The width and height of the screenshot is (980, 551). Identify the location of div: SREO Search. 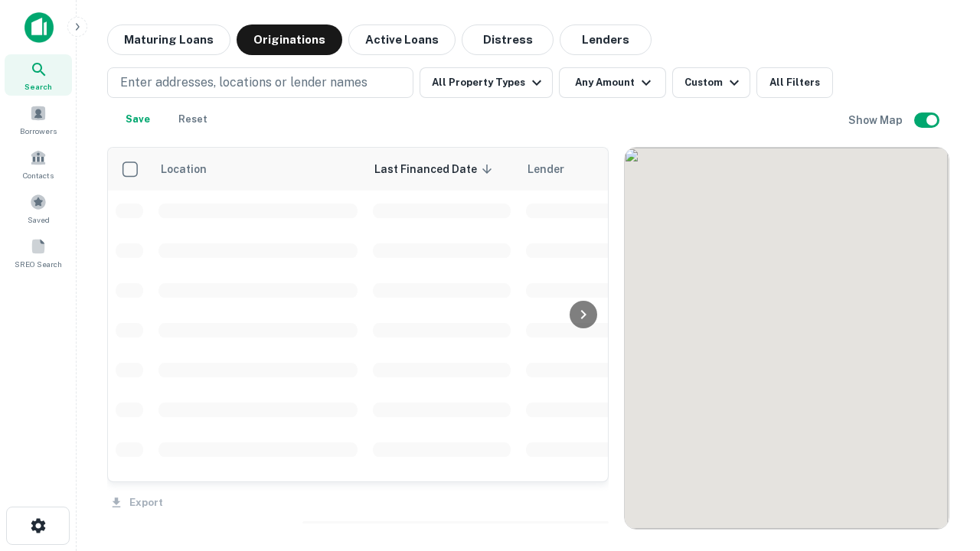
(38, 253).